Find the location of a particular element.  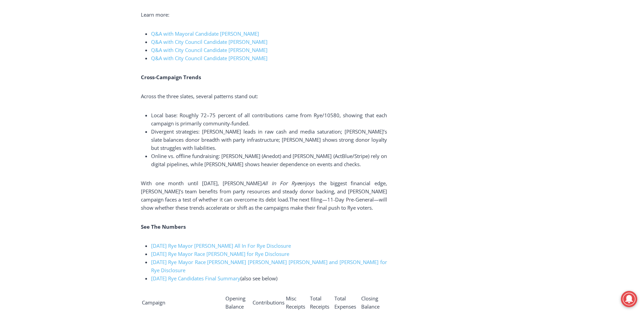

span: All In For Rye is located at coordinates (281, 183).